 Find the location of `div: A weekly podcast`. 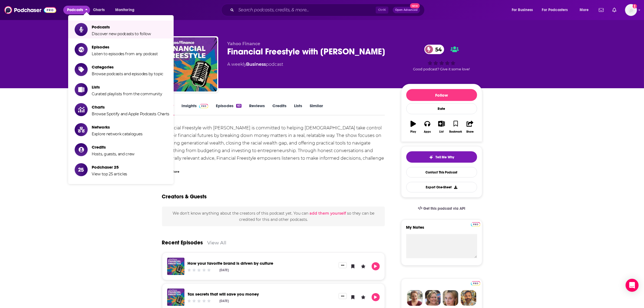

div: A weekly podcast is located at coordinates (255, 65).